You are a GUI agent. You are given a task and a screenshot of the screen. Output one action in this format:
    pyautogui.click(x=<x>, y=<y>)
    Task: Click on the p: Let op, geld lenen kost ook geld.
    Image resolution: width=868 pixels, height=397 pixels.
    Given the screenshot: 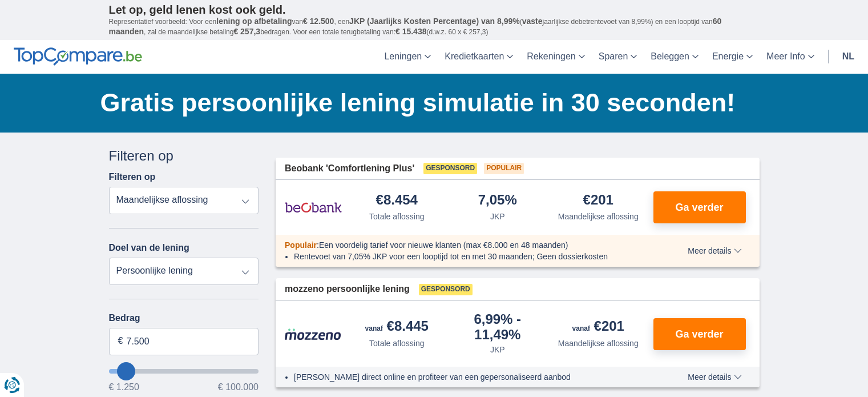 What is the action you would take?
    pyautogui.click(x=435, y=9)
    